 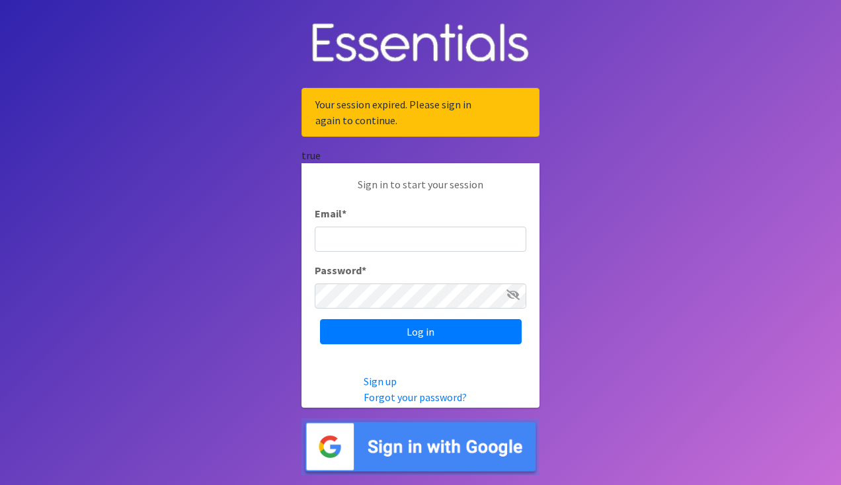 I want to click on img: Sign in with Google, so click(x=420, y=447).